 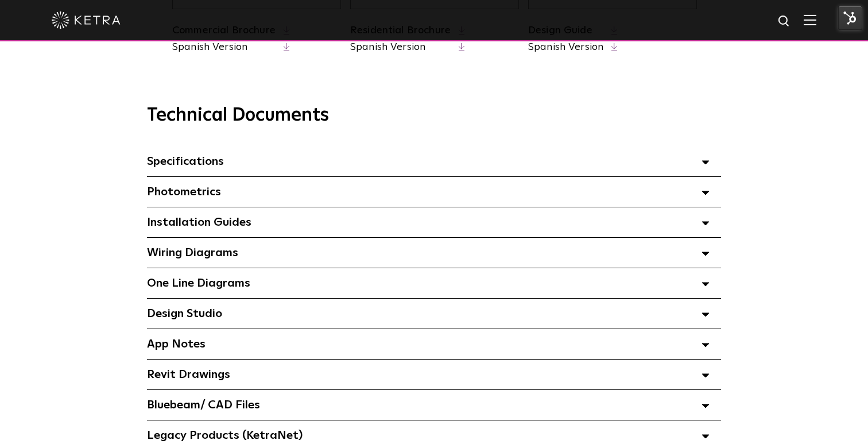 I want to click on span: Revit Drawings, so click(x=188, y=374).